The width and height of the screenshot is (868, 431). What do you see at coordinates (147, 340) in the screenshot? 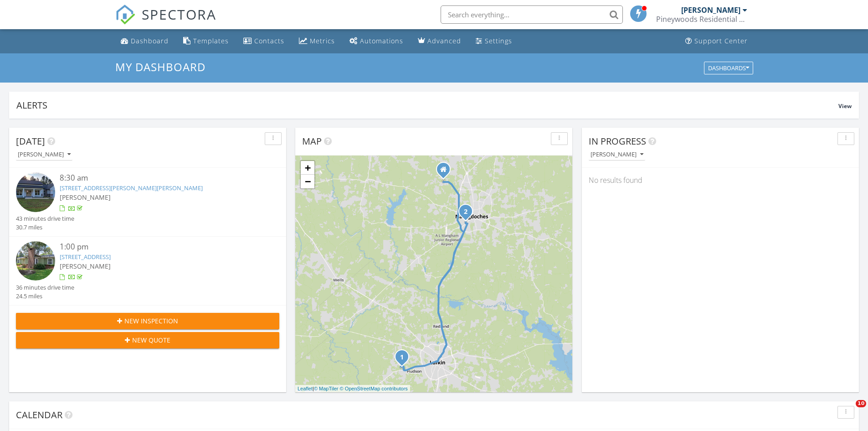
I see `button: New Quote` at bounding box center [147, 340].